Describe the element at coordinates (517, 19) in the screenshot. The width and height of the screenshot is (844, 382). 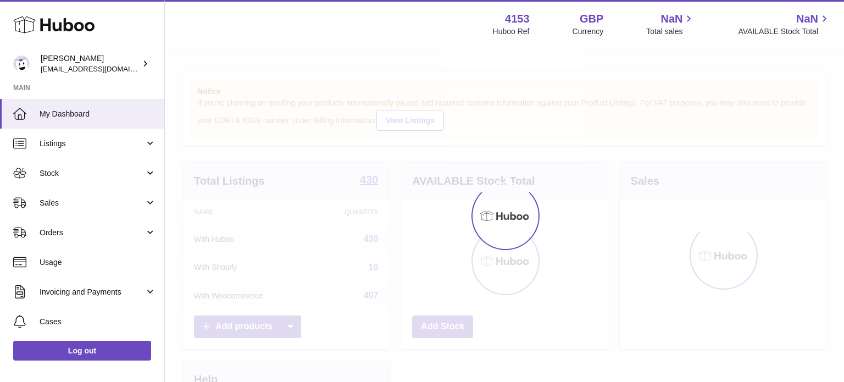
I see `strong: 4153` at that location.